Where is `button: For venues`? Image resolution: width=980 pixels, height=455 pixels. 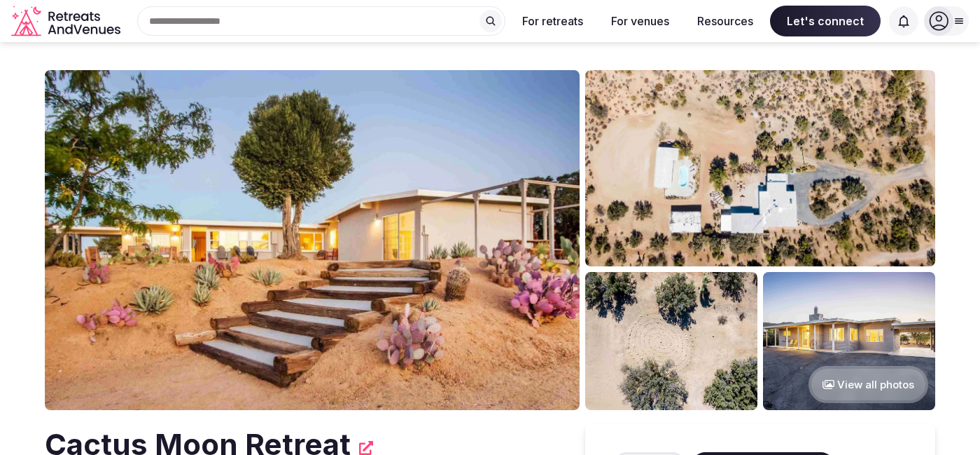
button: For venues is located at coordinates (640, 21).